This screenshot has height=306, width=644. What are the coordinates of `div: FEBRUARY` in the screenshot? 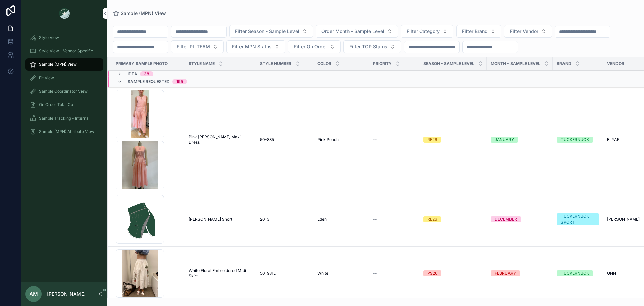 It's located at (505, 273).